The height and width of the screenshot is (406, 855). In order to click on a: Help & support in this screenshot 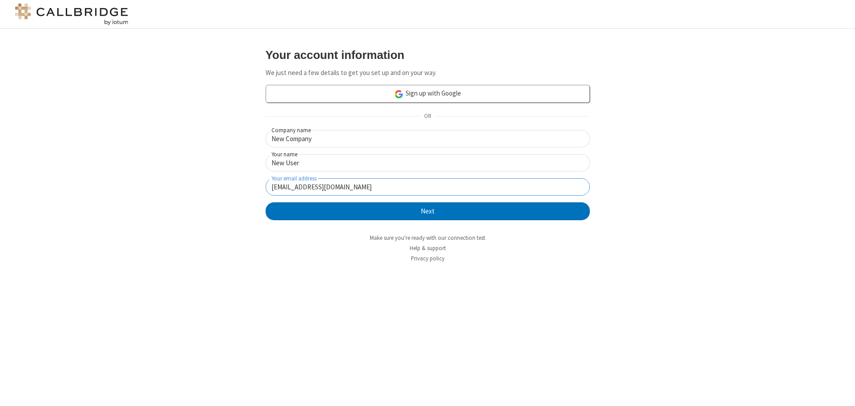, I will do `click(427, 248)`.